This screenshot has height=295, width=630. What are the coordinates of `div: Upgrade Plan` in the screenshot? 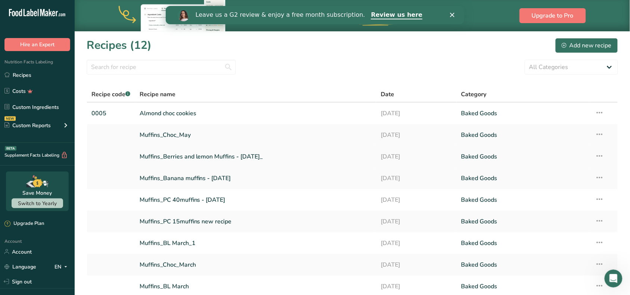 It's located at (24, 224).